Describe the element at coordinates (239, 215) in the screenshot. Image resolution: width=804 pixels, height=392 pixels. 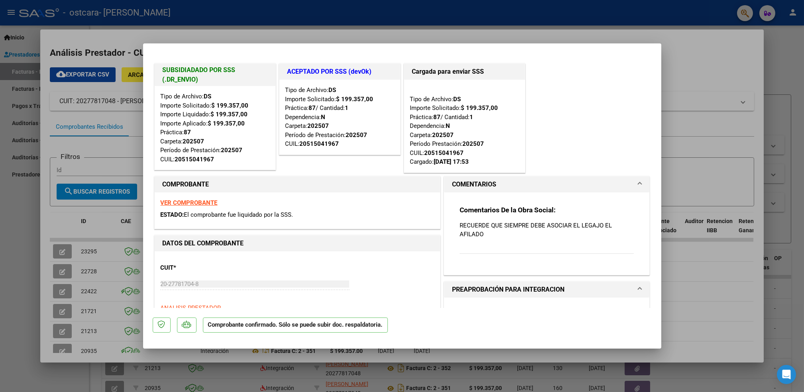
I see `span: El comprobante fue liquidado por la SSS.` at that location.